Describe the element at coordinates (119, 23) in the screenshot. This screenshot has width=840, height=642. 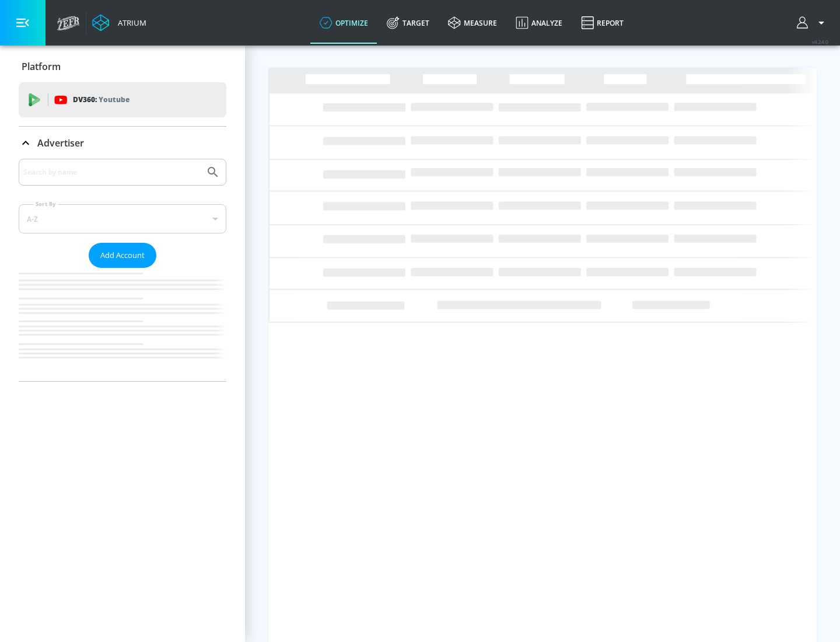
I see `a: Atrium` at that location.